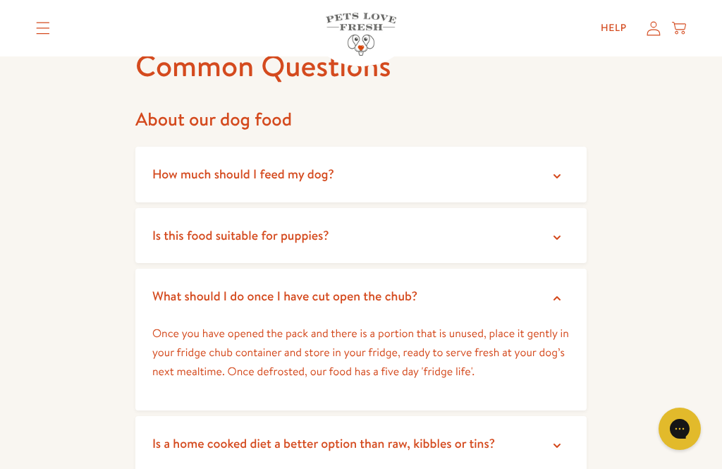 This screenshot has width=722, height=469. What do you see at coordinates (28, 26) in the screenshot?
I see `button: Gorgias live chat` at bounding box center [28, 26].